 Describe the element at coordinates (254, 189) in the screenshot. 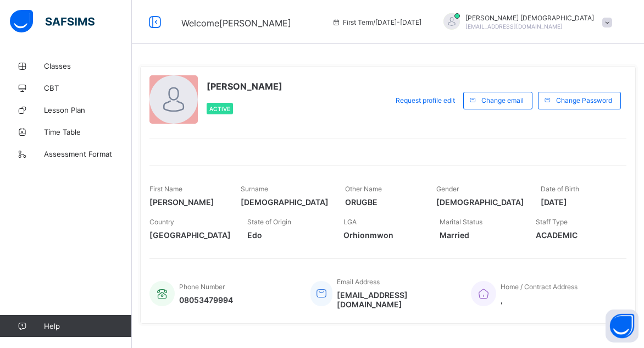

I see `span: Surname` at that location.